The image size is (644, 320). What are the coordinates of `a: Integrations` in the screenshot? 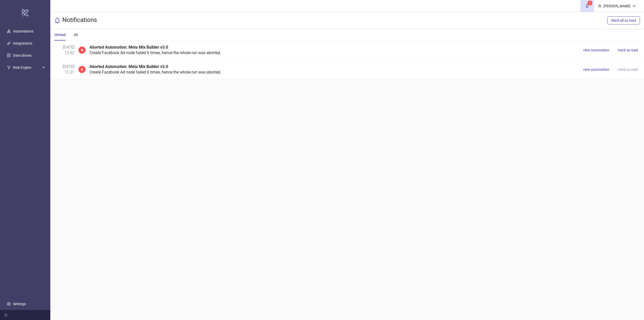 It's located at (23, 43).